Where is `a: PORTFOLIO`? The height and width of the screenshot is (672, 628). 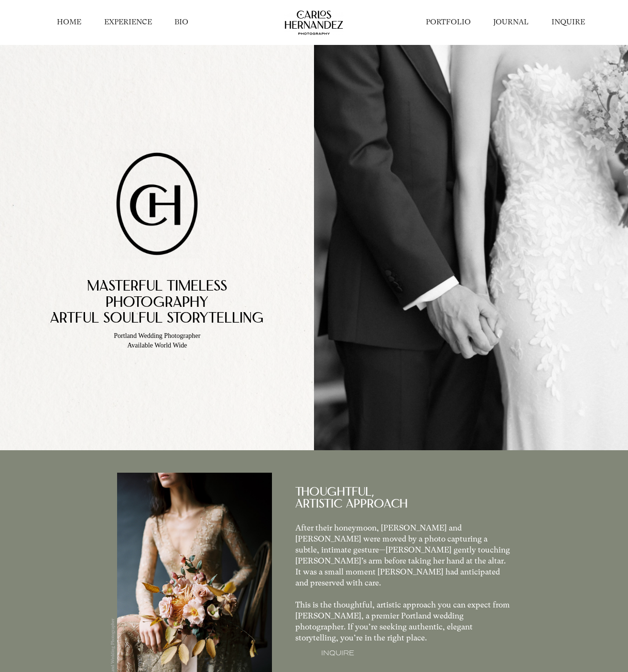 a: PORTFOLIO is located at coordinates (448, 23).